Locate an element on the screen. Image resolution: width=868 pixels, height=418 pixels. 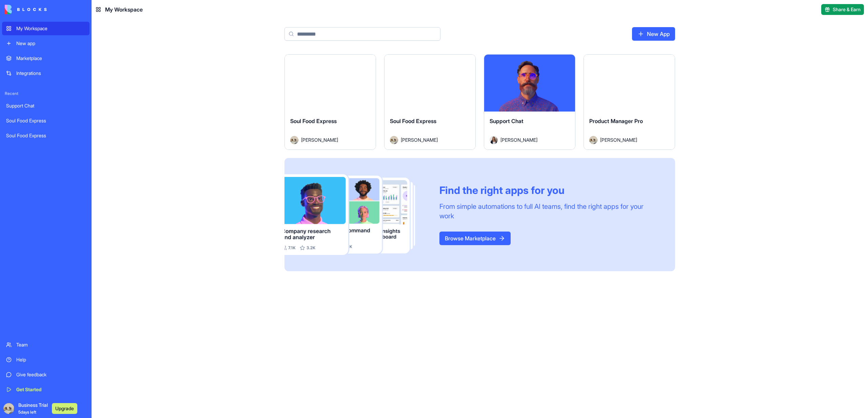
div: From simple automations to full AI teams, find the right apps for your work is located at coordinates (549, 211).